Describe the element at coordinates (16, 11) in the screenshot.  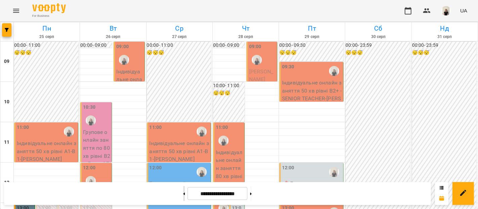
I see `button: Menu` at that location.